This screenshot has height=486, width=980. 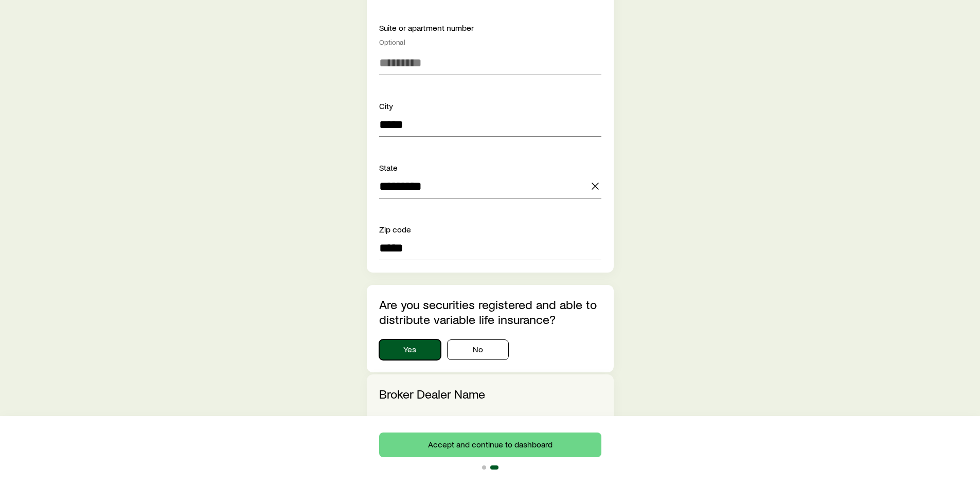 I want to click on div: securitiesRegistrationInfo.isSecuritiesRegistered, so click(x=490, y=350).